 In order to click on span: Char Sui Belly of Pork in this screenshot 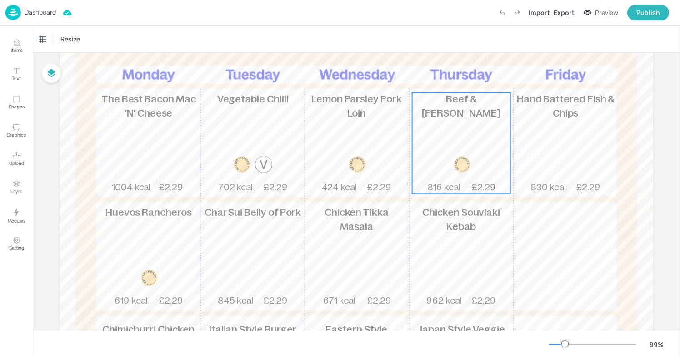, I will do `click(253, 212)`.